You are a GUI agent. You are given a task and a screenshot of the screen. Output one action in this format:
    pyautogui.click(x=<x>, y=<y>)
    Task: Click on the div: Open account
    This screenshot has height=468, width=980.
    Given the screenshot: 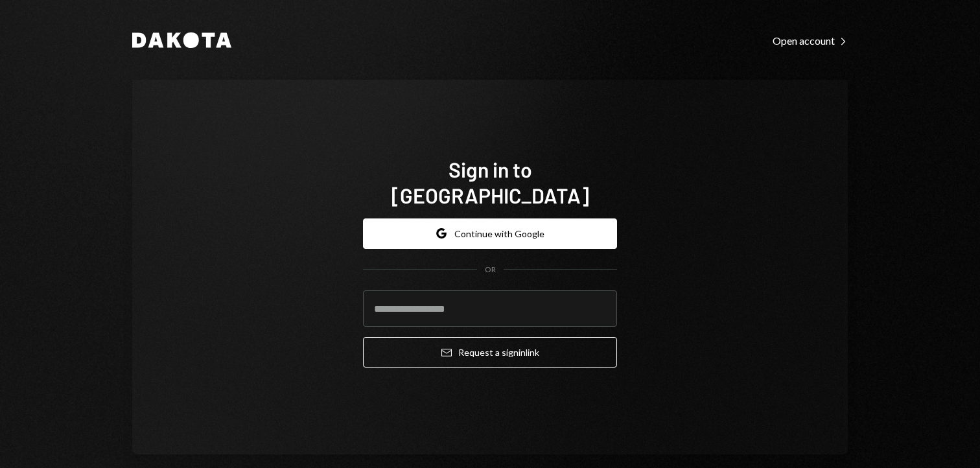 What is the action you would take?
    pyautogui.click(x=810, y=41)
    